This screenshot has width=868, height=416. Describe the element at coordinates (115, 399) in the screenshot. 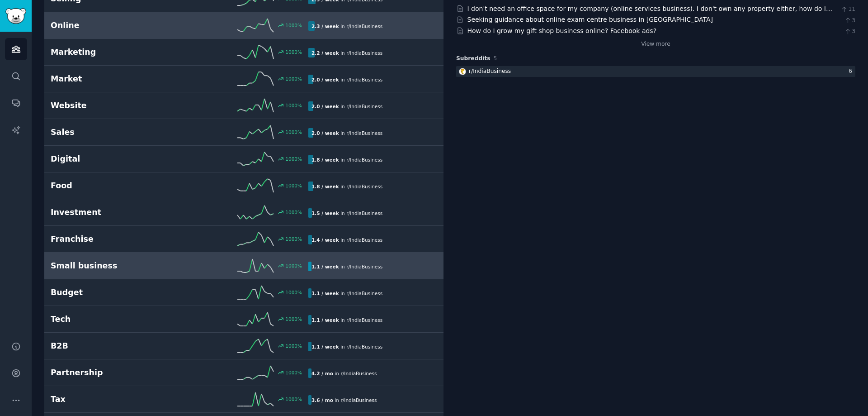

I see `h2: Tax` at that location.